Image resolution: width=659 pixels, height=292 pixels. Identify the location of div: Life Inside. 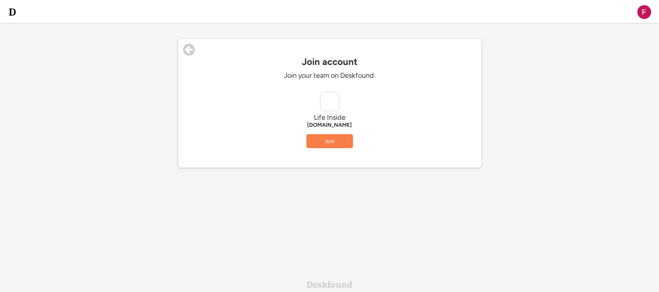
(330, 117).